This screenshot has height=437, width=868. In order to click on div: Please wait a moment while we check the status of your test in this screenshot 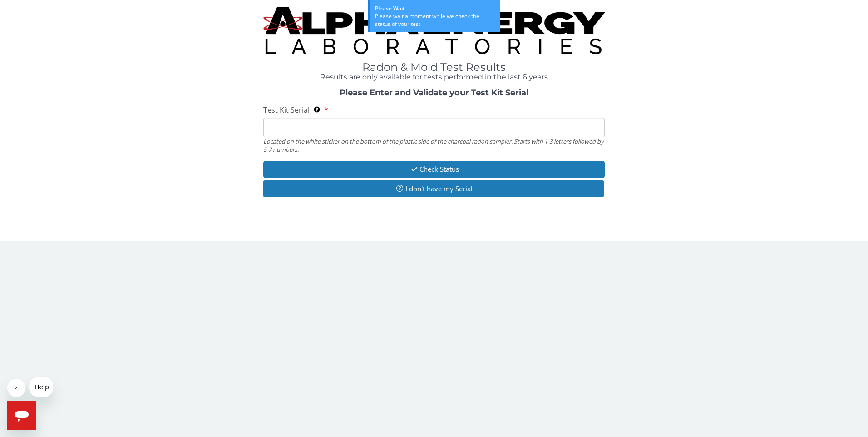, I will do `click(435, 20)`.